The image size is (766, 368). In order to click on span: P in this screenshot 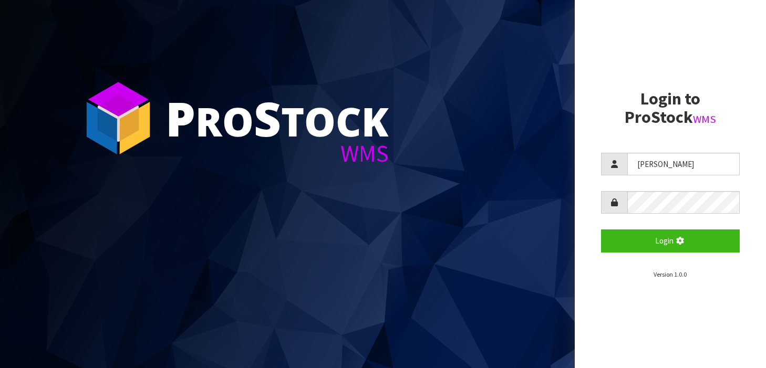, I will do `click(180, 118)`.